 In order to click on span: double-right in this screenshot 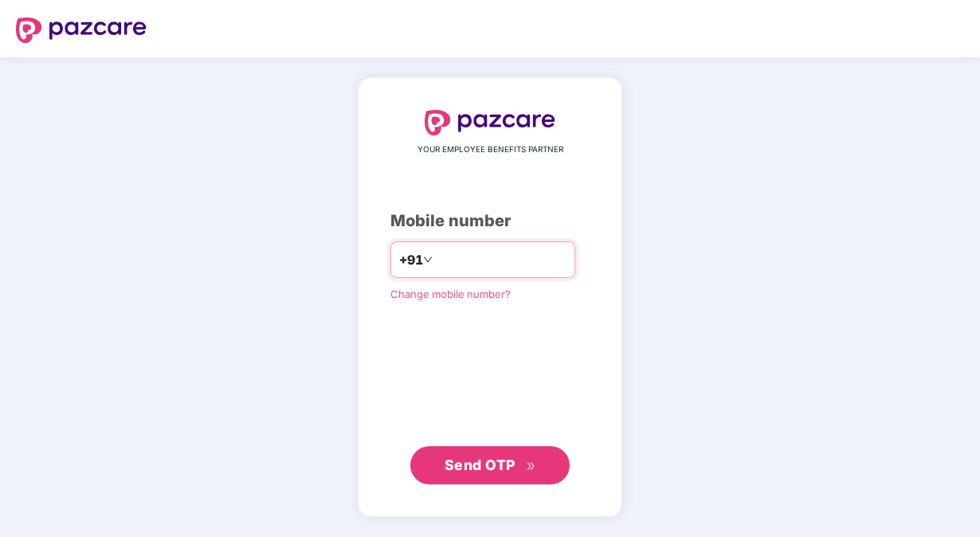, I will do `click(531, 466)`.